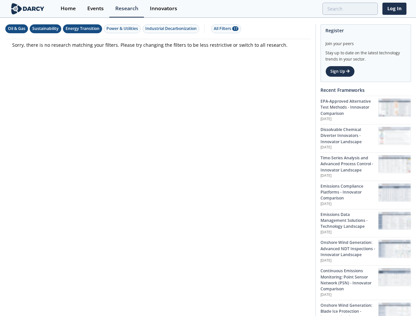 Image resolution: width=416 pixels, height=316 pixels. What do you see at coordinates (365, 54) in the screenshot?
I see `div: Stay up to date on the latest technology trends in your sector.` at bounding box center [365, 54].